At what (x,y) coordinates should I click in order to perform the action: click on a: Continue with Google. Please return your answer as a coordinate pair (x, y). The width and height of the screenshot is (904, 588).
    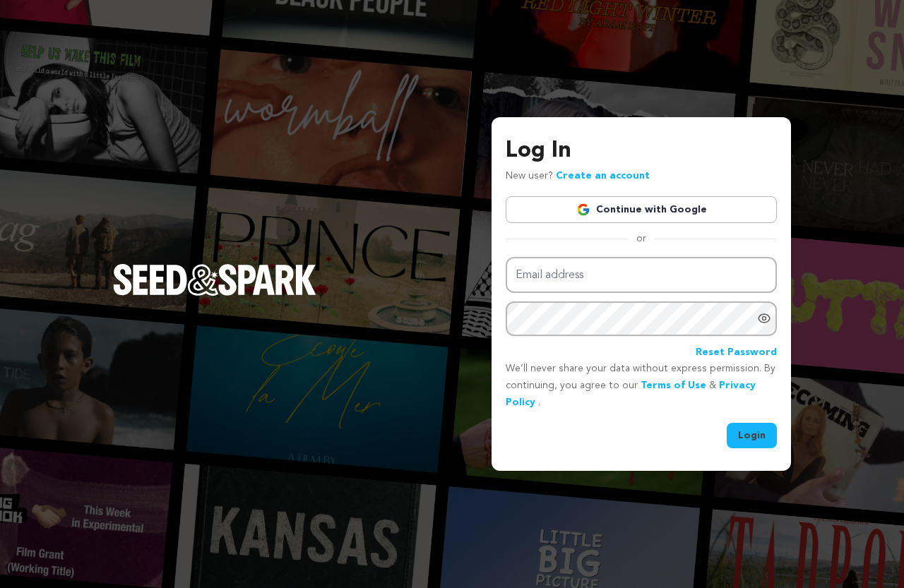
    Looking at the image, I should click on (641, 210).